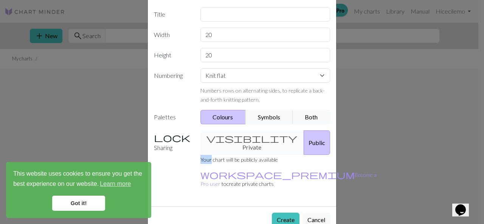 This screenshot has height=224, width=484. I want to click on button: Symbols, so click(269, 117).